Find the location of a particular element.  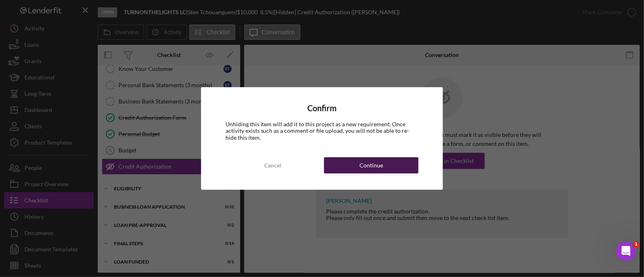

div: Cancel is located at coordinates (273, 165).